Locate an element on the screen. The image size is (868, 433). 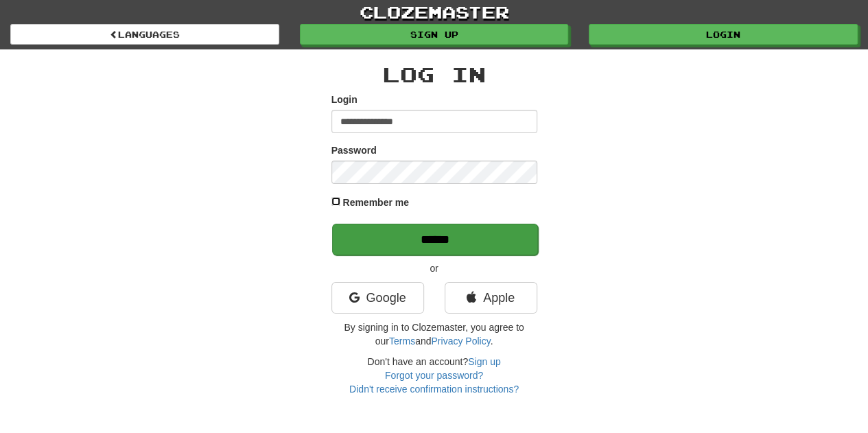
label: Password is located at coordinates (354, 150).